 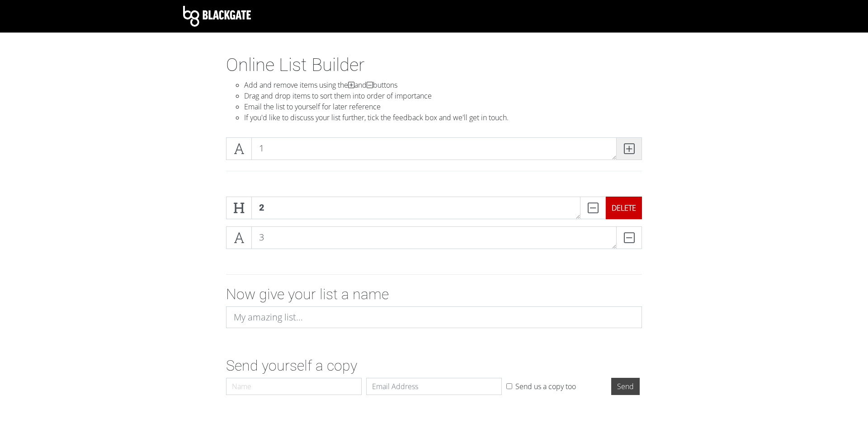 What do you see at coordinates (434, 366) in the screenshot?
I see `h2: Send yourself a copy` at bounding box center [434, 366].